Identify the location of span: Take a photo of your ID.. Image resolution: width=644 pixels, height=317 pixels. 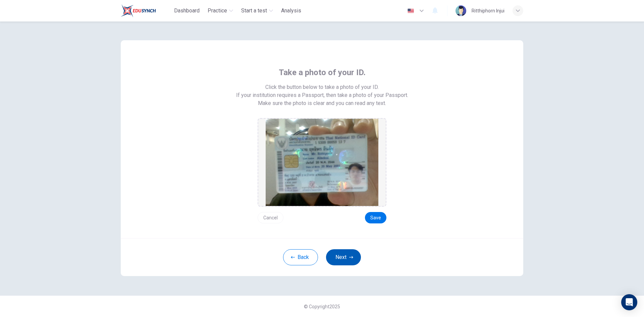
(322, 73).